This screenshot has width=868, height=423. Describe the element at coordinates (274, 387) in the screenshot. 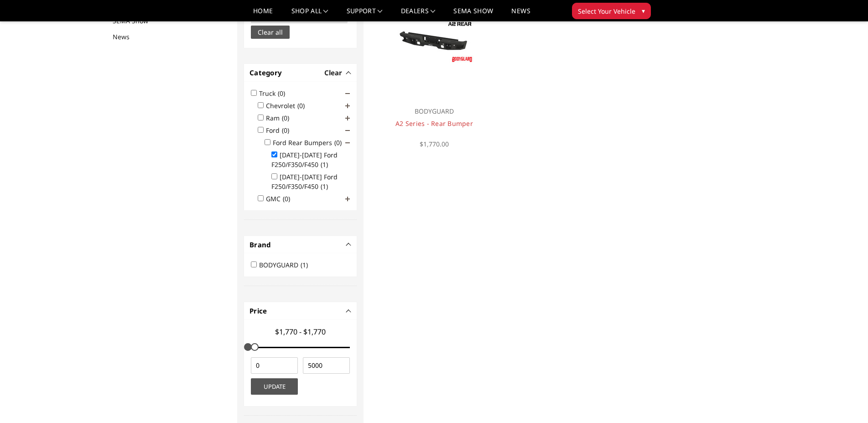

I see `button: Update` at that location.